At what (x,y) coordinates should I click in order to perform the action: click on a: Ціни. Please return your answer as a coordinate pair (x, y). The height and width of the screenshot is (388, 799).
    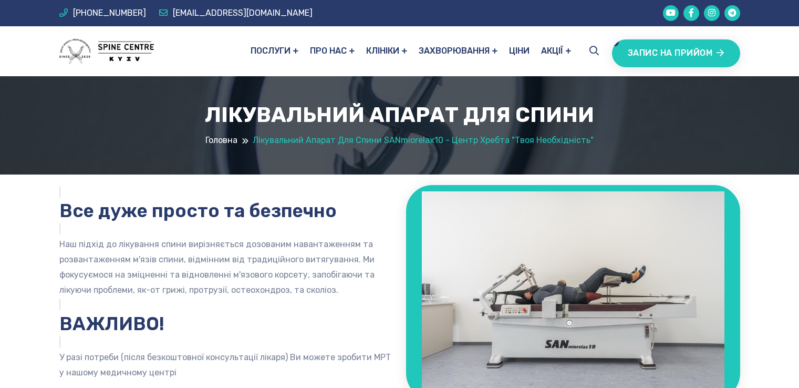
    Looking at the image, I should click on (519, 51).